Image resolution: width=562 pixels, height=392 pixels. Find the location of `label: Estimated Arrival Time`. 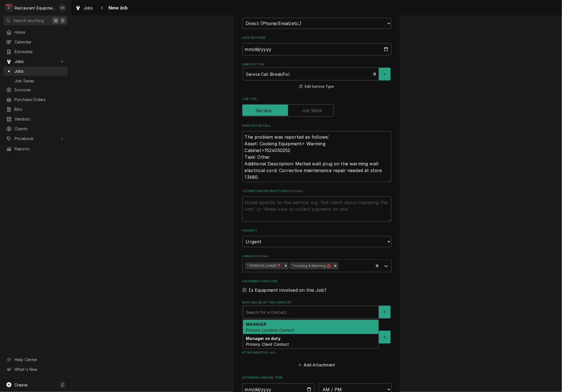

label: Estimated Arrival Time is located at coordinates (317, 378).